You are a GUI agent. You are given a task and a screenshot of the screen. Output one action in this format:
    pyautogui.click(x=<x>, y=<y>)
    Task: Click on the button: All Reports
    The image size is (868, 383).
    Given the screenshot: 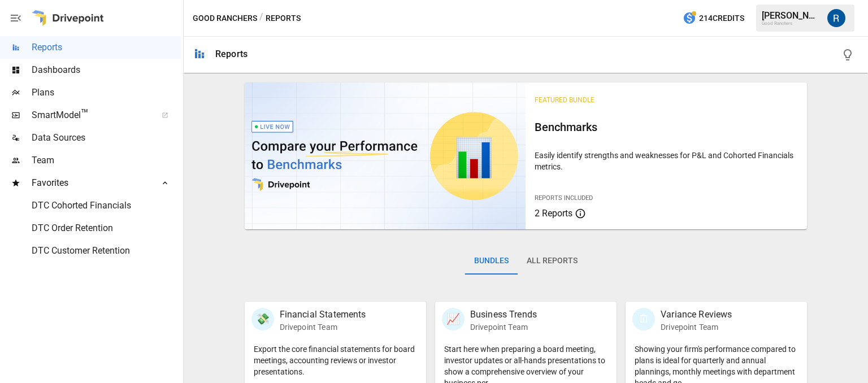 What is the action you would take?
    pyautogui.click(x=552, y=261)
    